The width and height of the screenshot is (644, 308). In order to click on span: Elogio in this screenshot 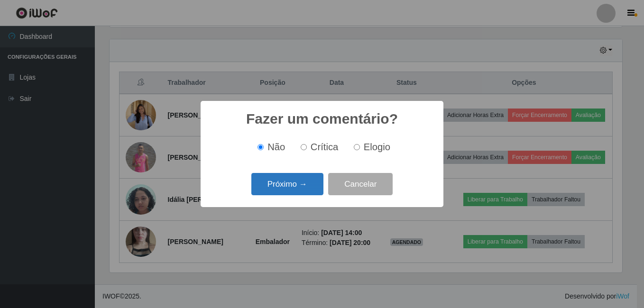, I will do `click(377, 147)`.